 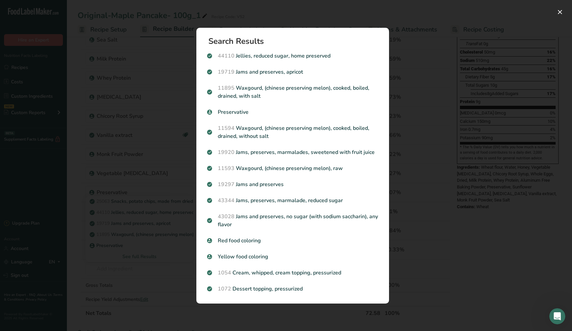 What do you see at coordinates (226, 200) in the screenshot?
I see `span: 43344` at bounding box center [226, 200].